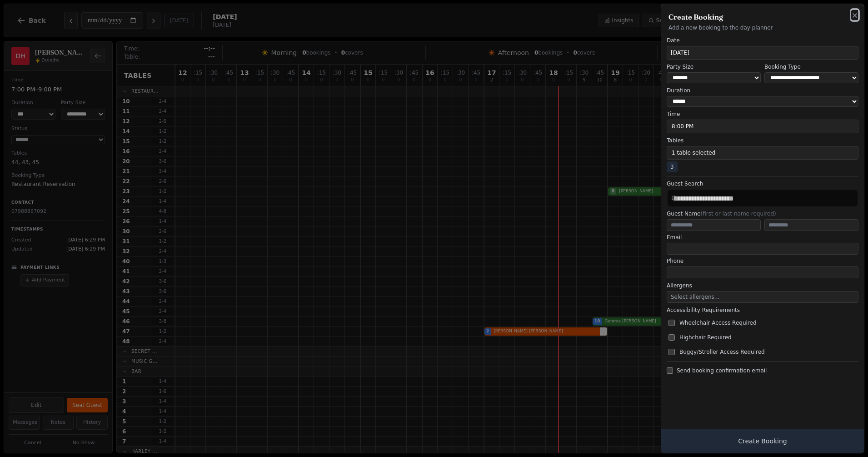  I want to click on label: Phone, so click(763, 261).